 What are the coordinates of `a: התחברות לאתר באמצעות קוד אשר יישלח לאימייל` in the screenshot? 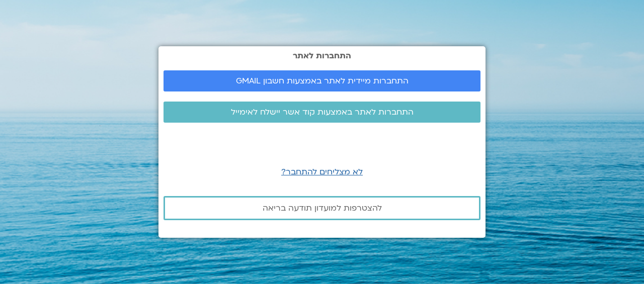 It's located at (322, 112).